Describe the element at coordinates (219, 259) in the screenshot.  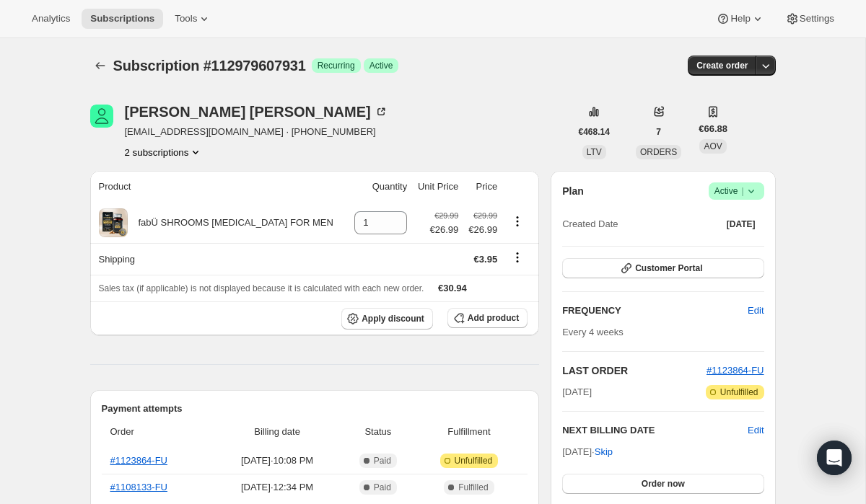
I see `th: Shipping` at that location.